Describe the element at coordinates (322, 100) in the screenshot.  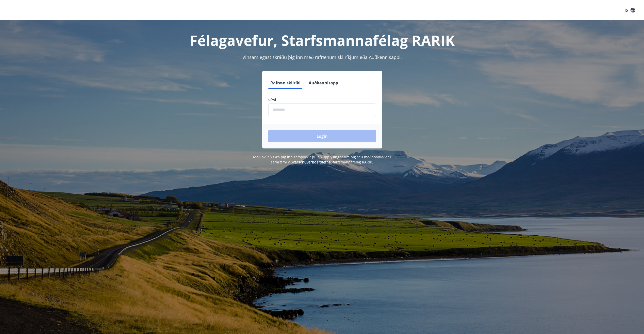
I see `label: Sími` at that location.